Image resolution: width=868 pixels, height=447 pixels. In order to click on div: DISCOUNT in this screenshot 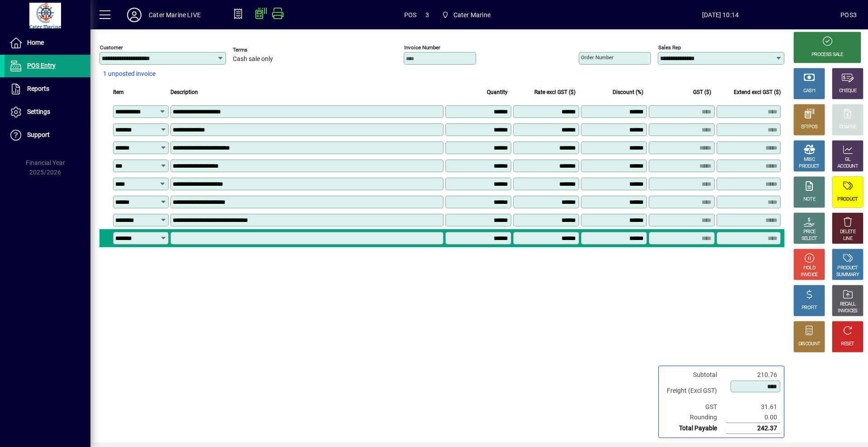, I will do `click(810, 344)`.